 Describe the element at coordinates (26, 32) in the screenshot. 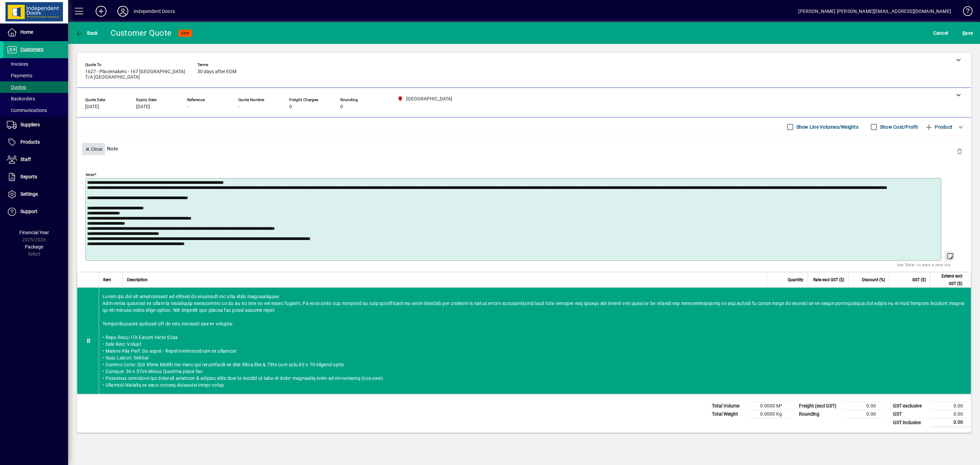

I see `span: Home` at that location.